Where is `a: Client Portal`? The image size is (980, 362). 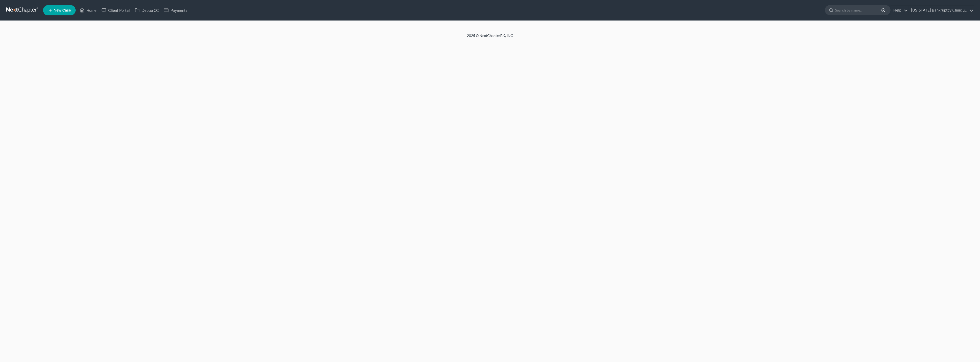
a: Client Portal is located at coordinates (116, 10).